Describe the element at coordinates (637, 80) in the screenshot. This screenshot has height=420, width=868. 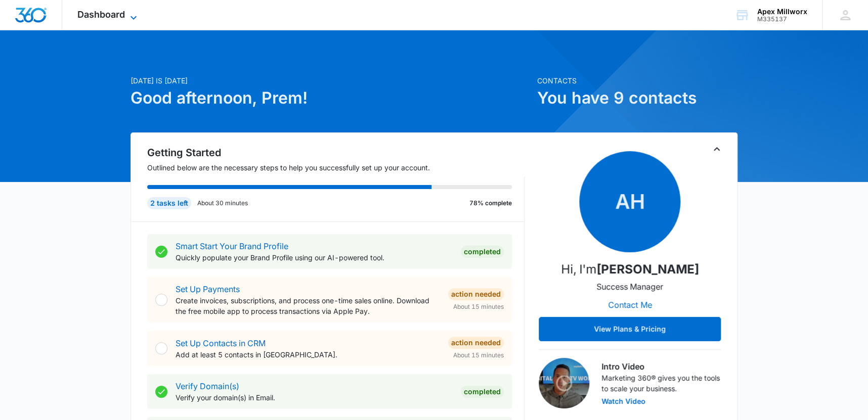
I see `p: Contacts` at that location.